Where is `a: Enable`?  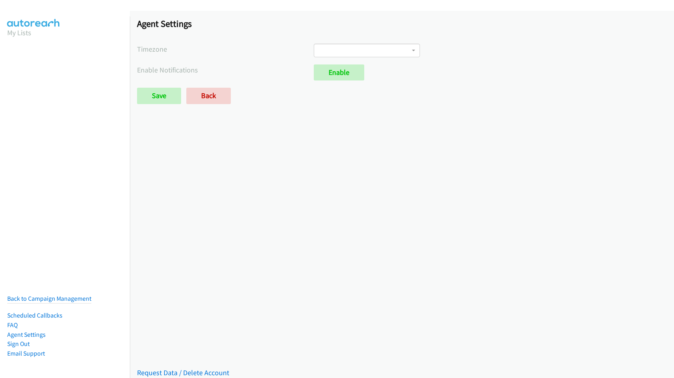 a: Enable is located at coordinates (339, 73).